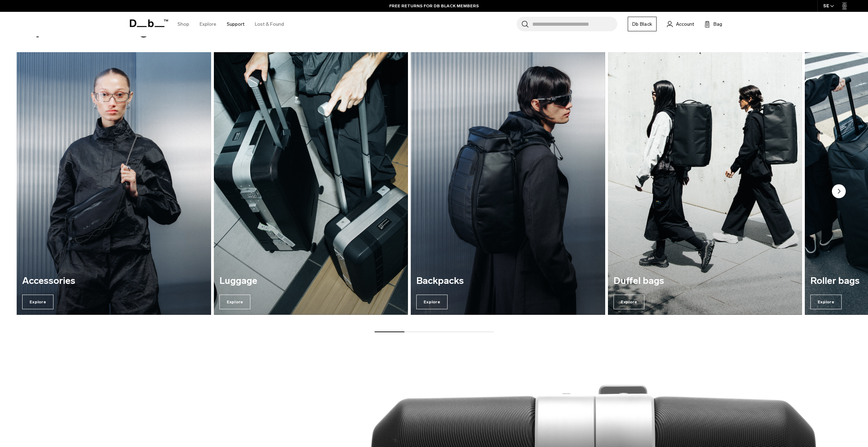 The width and height of the screenshot is (868, 447). Describe the element at coordinates (311, 281) in the screenshot. I see `h3: Luggage` at that location.